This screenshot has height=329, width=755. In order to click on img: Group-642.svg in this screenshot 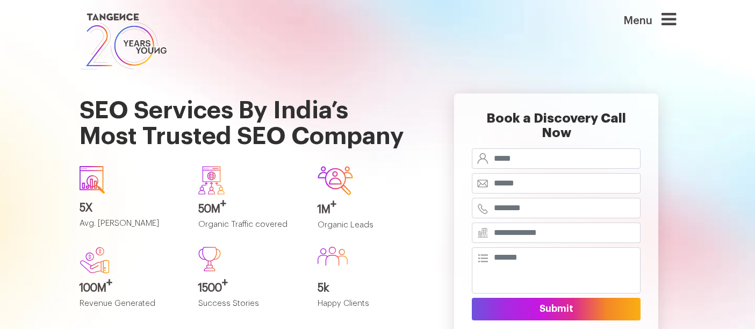, I will do `click(335, 180)`.